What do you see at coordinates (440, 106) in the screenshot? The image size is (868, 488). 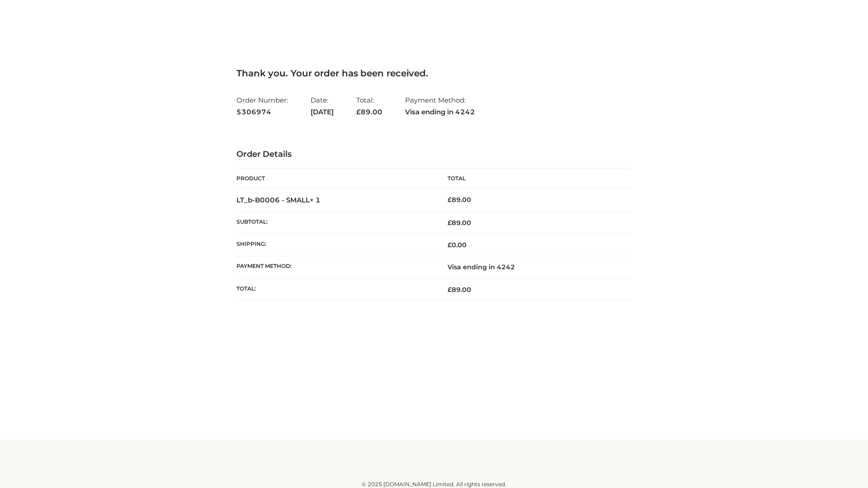 I see `li: Payment Method:` at bounding box center [440, 106].